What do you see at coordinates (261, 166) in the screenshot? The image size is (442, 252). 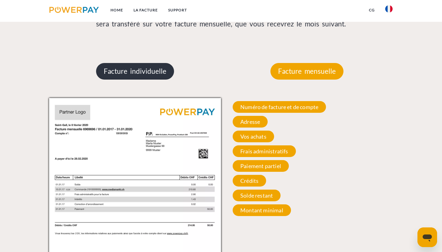 I see `span: Paiement partiel` at bounding box center [261, 166].